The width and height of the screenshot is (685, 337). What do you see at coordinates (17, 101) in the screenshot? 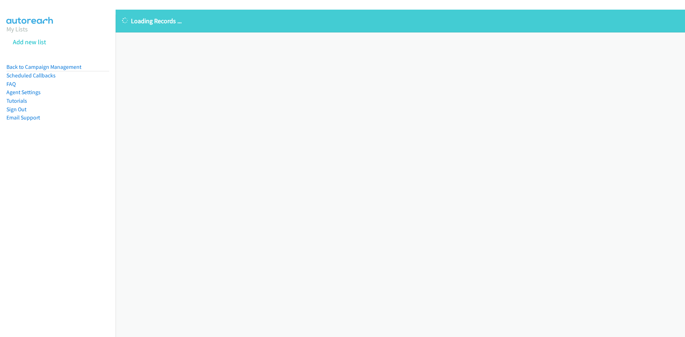
I see `a: Tutorials` at bounding box center [17, 101].